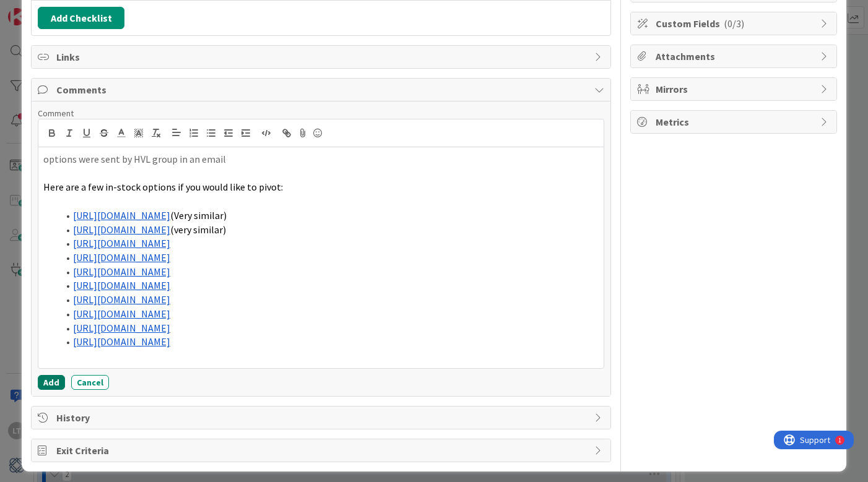 The image size is (868, 482). I want to click on button: Add, so click(51, 382).